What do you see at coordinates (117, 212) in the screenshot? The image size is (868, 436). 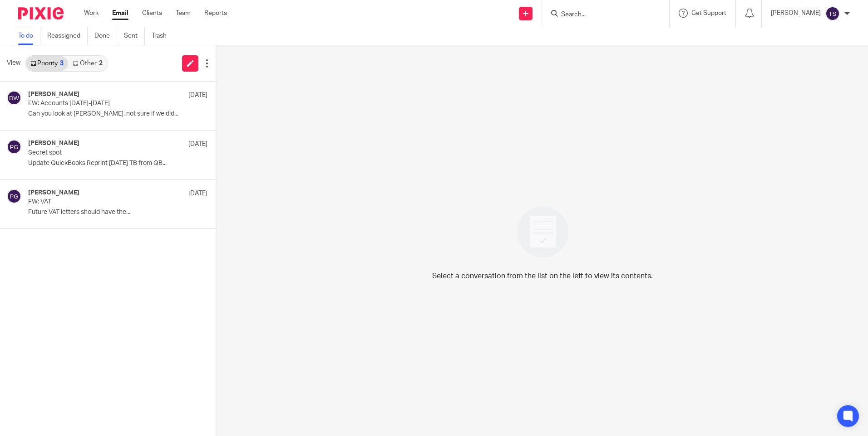 I see `p: Future VAT letters should have the...` at bounding box center [117, 212].